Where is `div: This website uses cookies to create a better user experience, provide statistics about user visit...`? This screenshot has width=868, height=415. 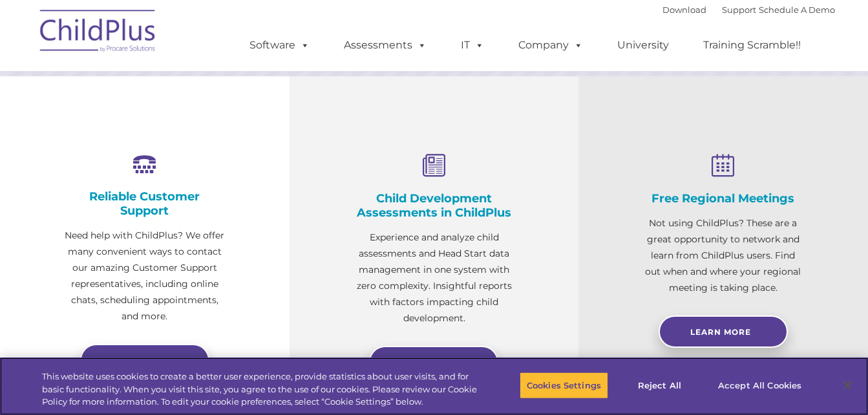 div: This website uses cookies to create a better user experience, provide statistics about user visit... is located at coordinates (260, 390).